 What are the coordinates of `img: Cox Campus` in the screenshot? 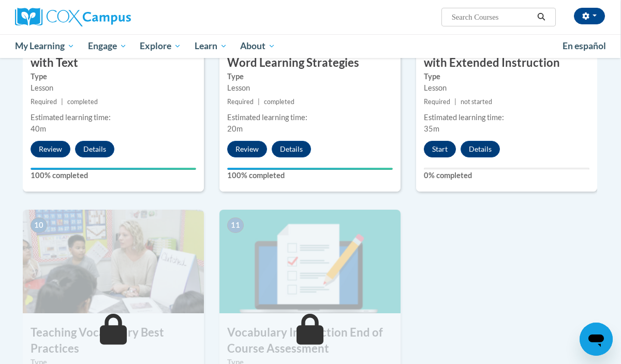 It's located at (73, 17).